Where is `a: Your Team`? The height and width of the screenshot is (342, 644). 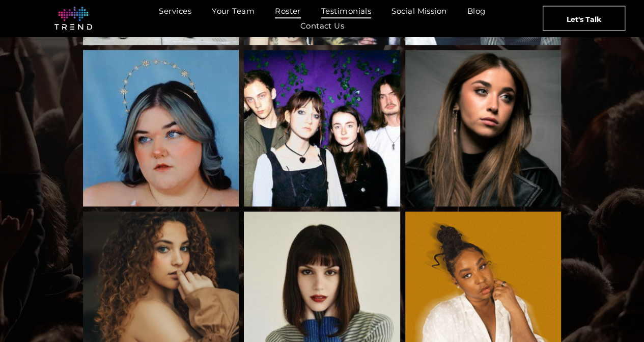
a: Your Team is located at coordinates (233, 11).